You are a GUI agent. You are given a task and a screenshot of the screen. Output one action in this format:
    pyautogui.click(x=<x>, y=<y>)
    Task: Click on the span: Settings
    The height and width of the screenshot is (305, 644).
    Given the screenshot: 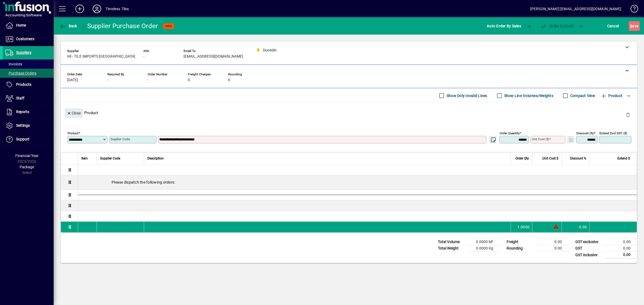 What is the action you would take?
    pyautogui.click(x=23, y=126)
    